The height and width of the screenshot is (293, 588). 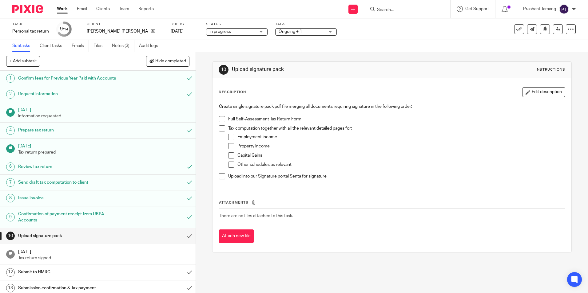 What do you see at coordinates (82, 9) in the screenshot?
I see `a: Email` at bounding box center [82, 9].